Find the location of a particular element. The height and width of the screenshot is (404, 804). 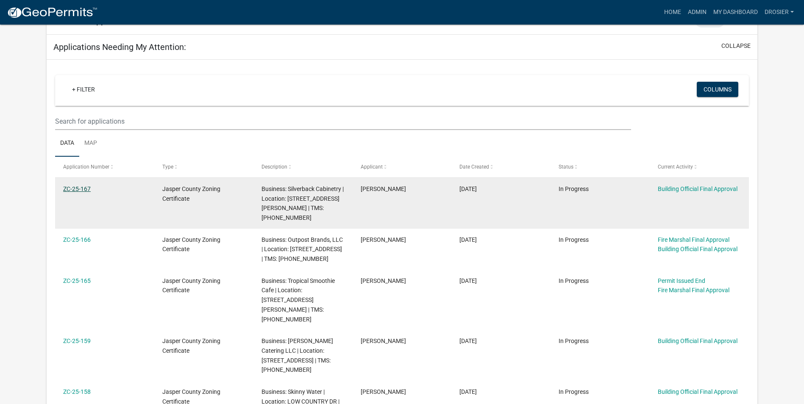

a: ZC-25-158 is located at coordinates (77, 392).